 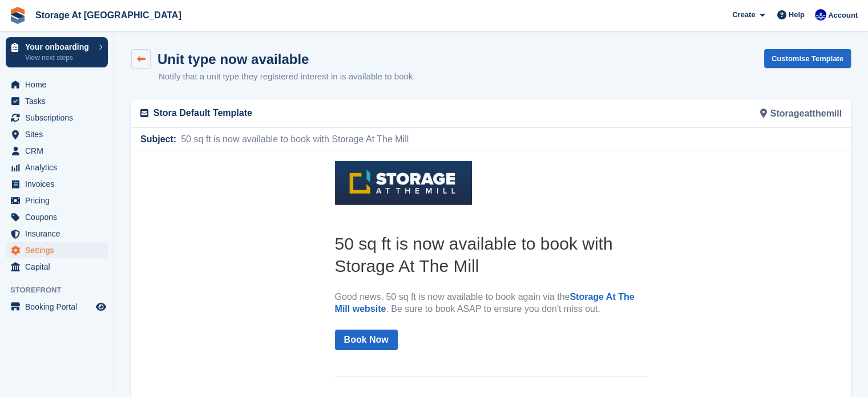 What do you see at coordinates (17, 16) in the screenshot?
I see `img: stora-icon-8386f47178a22dfd0bd8f6a31ec36ba5ce8667c1dd55bd0f319d3a0aa187defe.svg` at bounding box center [17, 16].